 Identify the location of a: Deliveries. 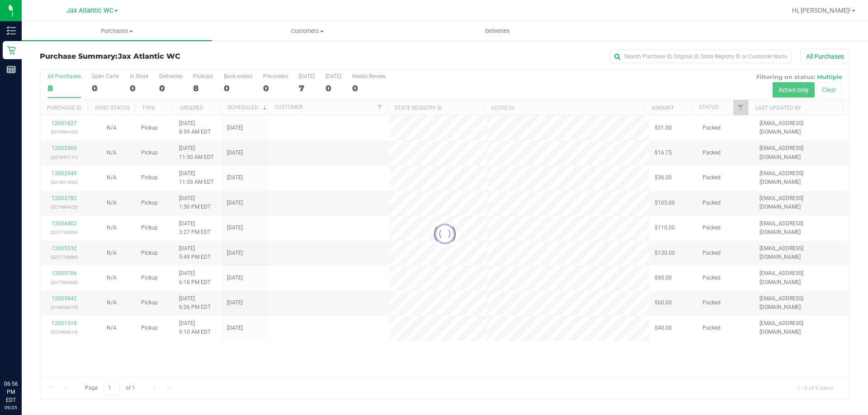
(497, 31).